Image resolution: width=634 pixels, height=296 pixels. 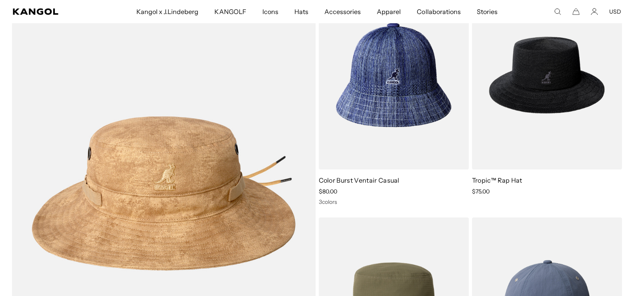 I want to click on span: $75.00, so click(x=481, y=191).